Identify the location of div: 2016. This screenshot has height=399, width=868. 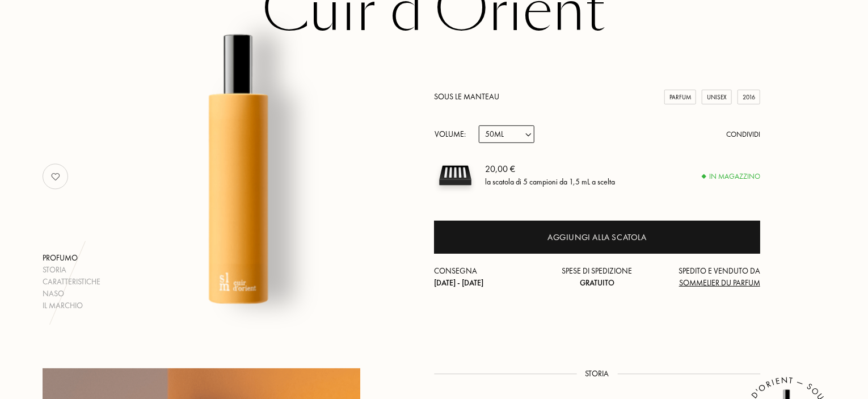
(749, 97).